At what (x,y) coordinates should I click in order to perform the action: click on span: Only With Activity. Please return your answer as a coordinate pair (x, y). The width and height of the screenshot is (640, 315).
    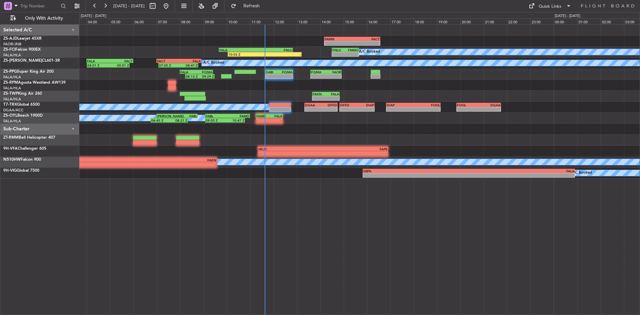
    Looking at the image, I should click on (44, 18).